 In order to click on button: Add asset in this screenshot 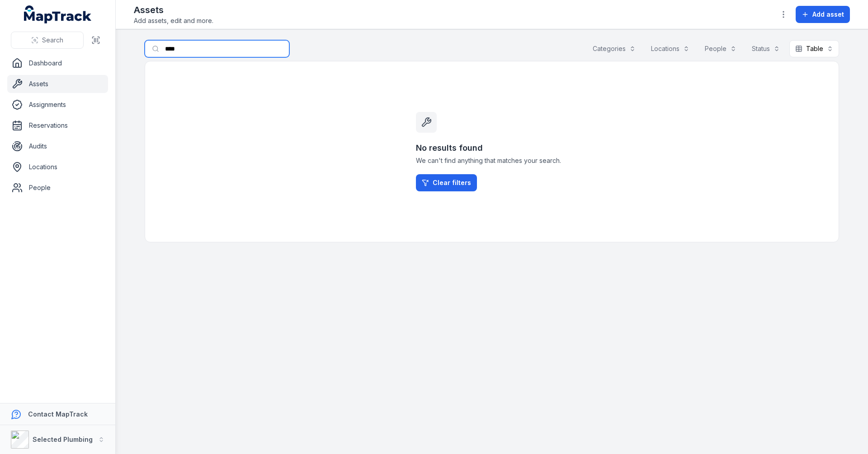, I will do `click(822, 14)`.